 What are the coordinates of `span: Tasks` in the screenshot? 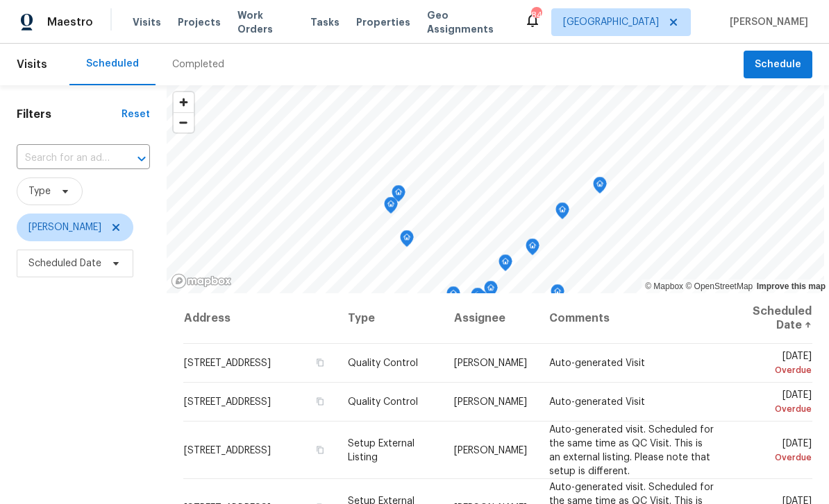 It's located at (325, 22).